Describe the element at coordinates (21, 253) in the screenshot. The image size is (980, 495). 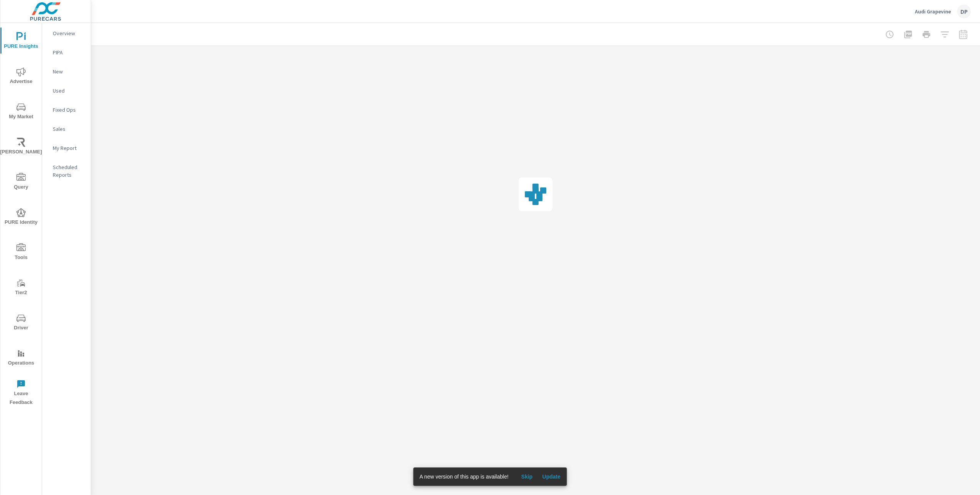
I see `span: Tools` at that location.